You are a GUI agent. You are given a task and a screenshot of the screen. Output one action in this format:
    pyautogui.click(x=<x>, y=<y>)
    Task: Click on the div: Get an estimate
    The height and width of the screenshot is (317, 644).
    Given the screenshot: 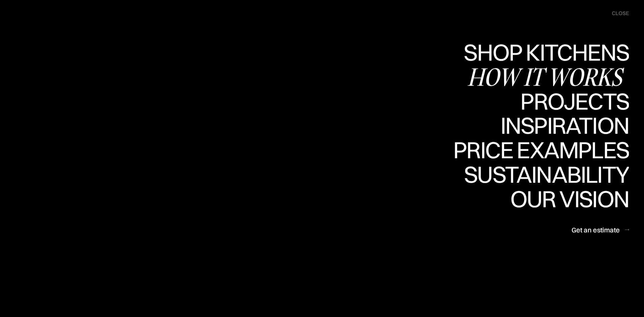 What is the action you would take?
    pyautogui.click(x=596, y=230)
    